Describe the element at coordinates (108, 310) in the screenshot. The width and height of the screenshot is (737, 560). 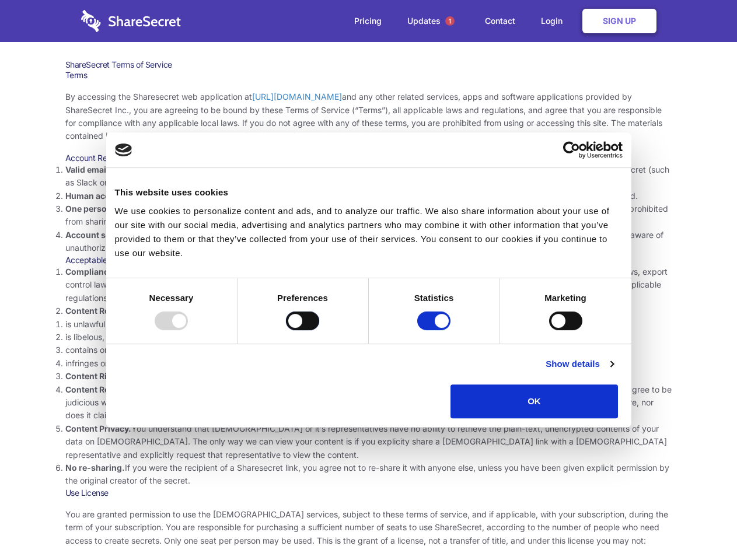
I see `strong: Content Restrictions.` at that location.